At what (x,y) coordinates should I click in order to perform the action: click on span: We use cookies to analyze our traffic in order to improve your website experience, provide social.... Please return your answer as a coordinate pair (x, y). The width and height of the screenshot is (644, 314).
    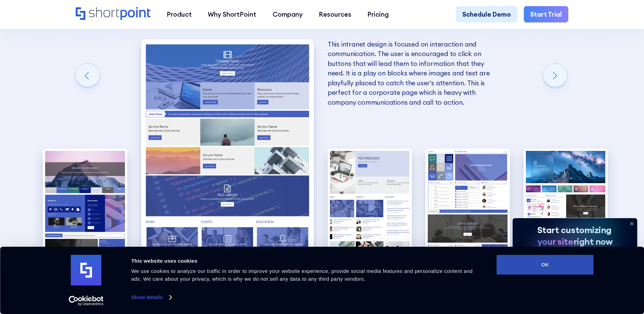
    Looking at the image, I should click on (303, 274).